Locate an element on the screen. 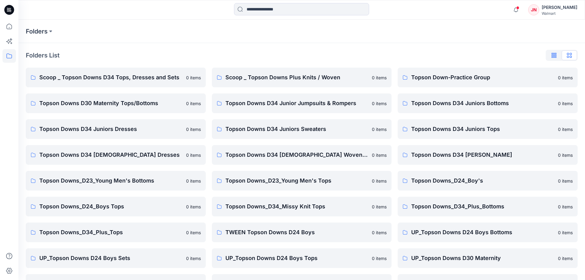 Image resolution: width=585 pixels, height=280 pixels. p: Topson Downs_D34_Plus_Tops is located at coordinates (111, 232).